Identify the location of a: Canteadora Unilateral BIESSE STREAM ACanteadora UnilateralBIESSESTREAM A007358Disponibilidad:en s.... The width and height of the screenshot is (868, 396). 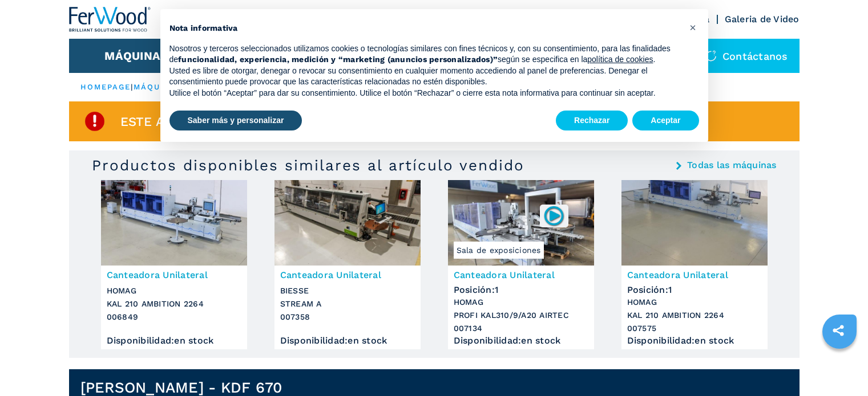
(347, 264).